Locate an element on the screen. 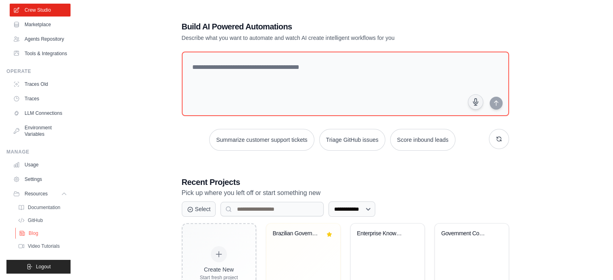 The image size is (613, 280). div: Manage is located at coordinates (38, 152).